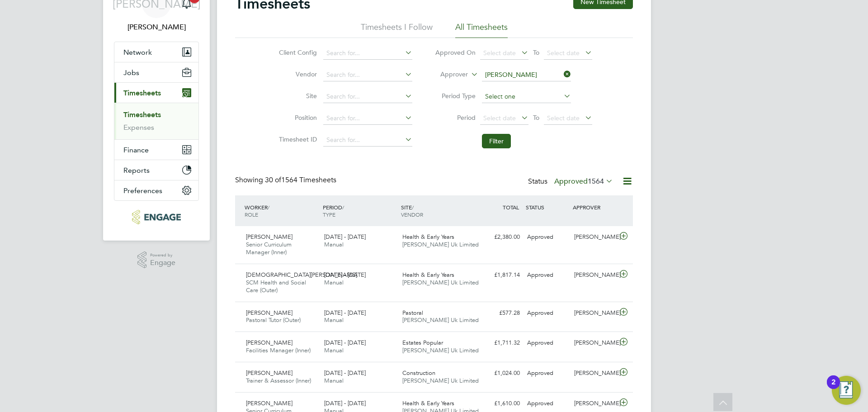 The image size is (868, 412). Describe the element at coordinates (287, 180) in the screenshot. I see `div: Showing` at that location.